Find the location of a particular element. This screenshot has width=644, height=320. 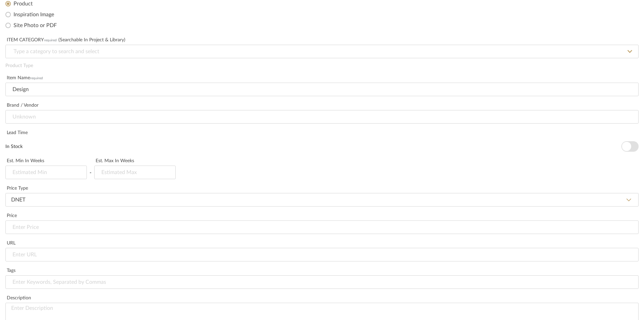

div: ITEM CATEGORY is located at coordinates (322, 40).